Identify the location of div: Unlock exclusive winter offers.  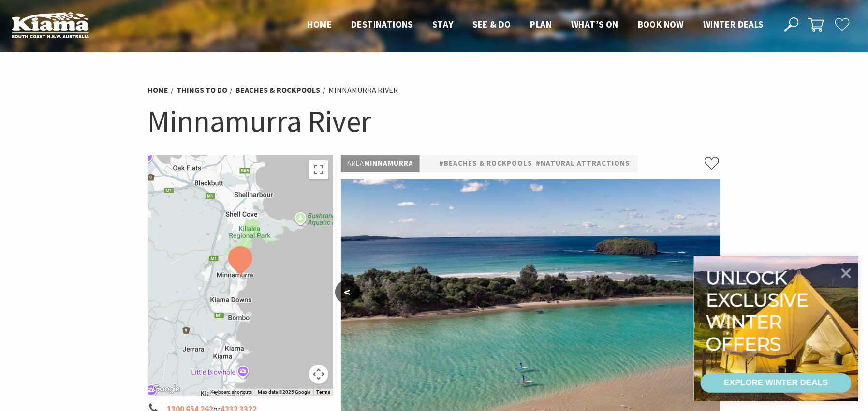
(759, 311).